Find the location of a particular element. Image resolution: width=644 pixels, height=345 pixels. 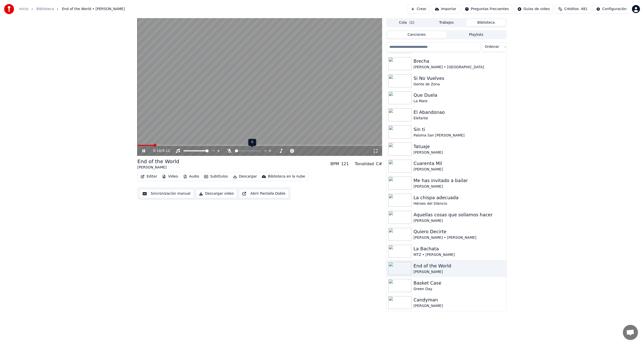

div: Candyman is located at coordinates (459, 300).